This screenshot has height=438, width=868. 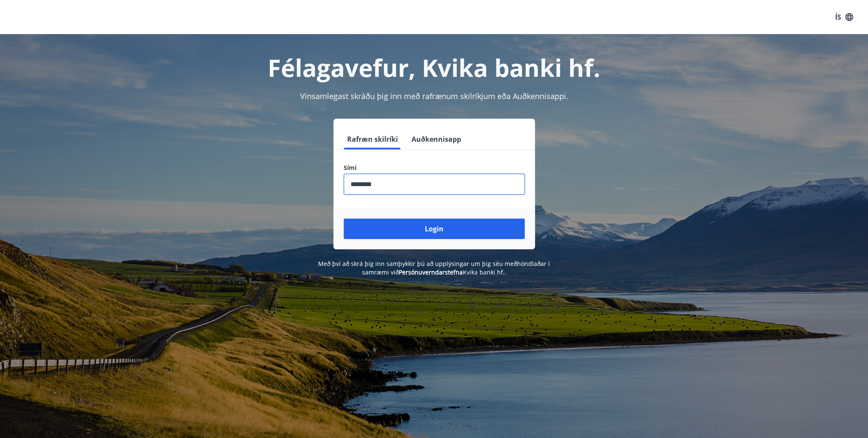 What do you see at coordinates (434, 68) in the screenshot?
I see `h1: Félagavefur, Kvika banki hf.` at bounding box center [434, 68].